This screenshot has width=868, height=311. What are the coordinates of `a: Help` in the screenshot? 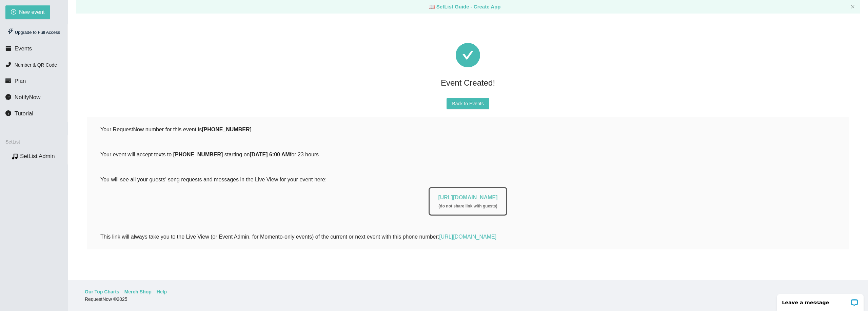 It's located at (162, 292).